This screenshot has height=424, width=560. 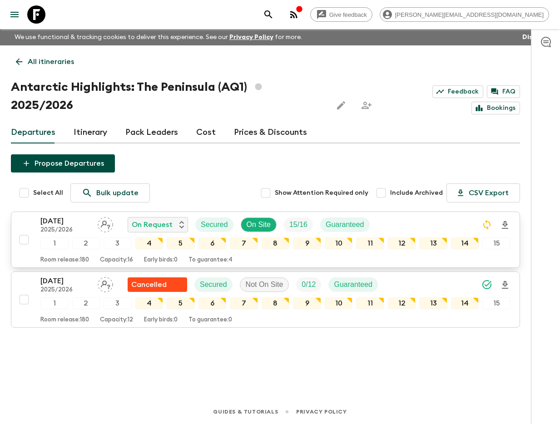 What do you see at coordinates (157, 285) in the screenshot?
I see `div: Flash Pack cancellation` at bounding box center [157, 285].